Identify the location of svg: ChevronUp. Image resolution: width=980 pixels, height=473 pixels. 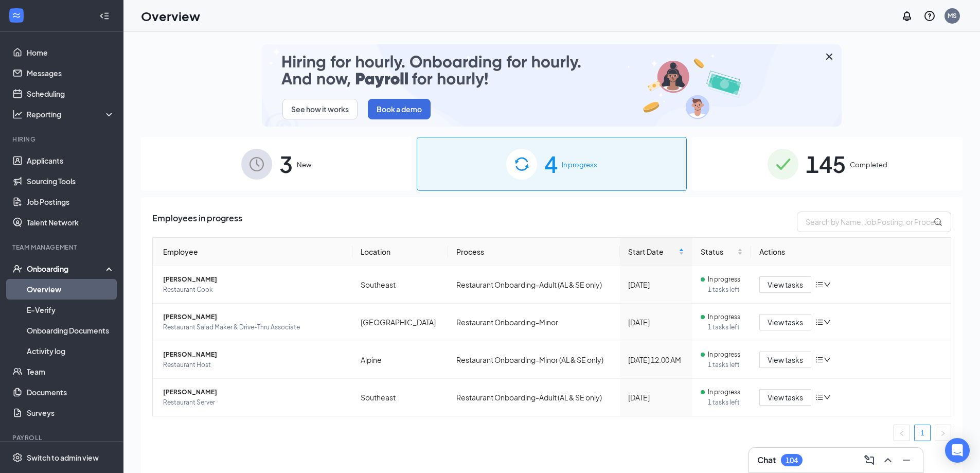
(888, 460).